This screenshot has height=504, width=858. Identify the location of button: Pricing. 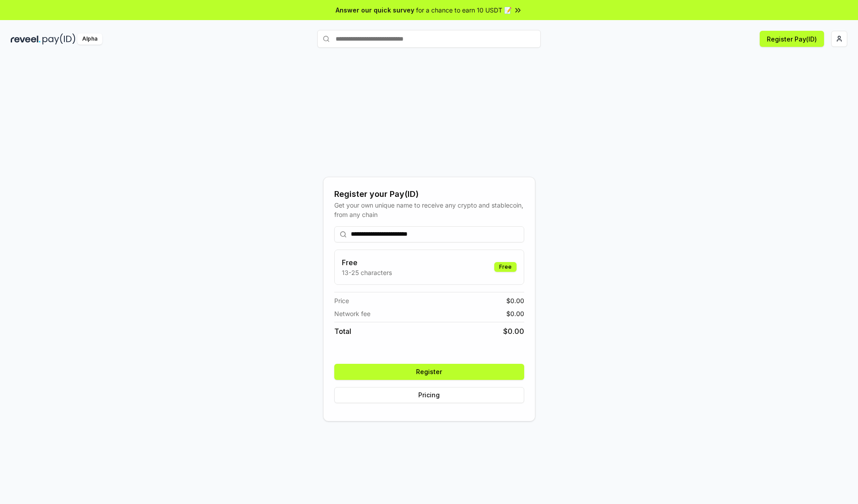
(429, 395).